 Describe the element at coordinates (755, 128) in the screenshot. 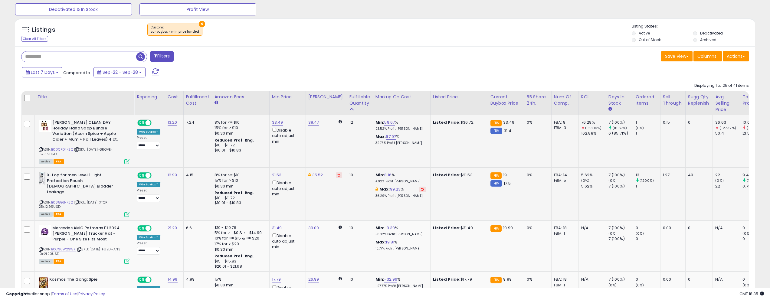

I see `small: (-53.16%)` at that location.